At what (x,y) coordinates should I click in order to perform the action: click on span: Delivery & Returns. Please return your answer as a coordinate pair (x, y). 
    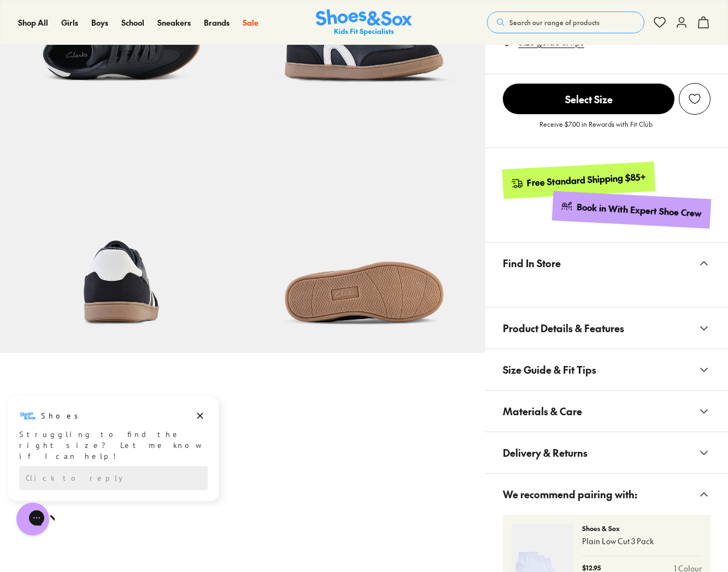
    Looking at the image, I should click on (545, 452).